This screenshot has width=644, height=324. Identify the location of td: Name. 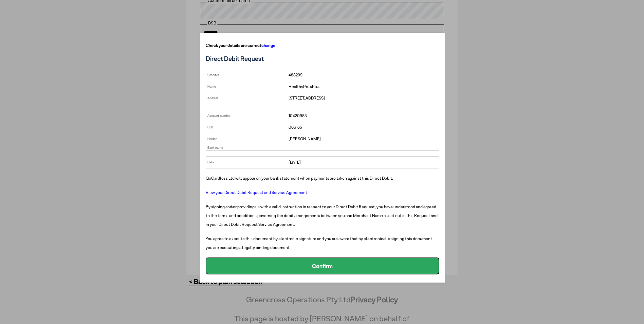
(247, 86).